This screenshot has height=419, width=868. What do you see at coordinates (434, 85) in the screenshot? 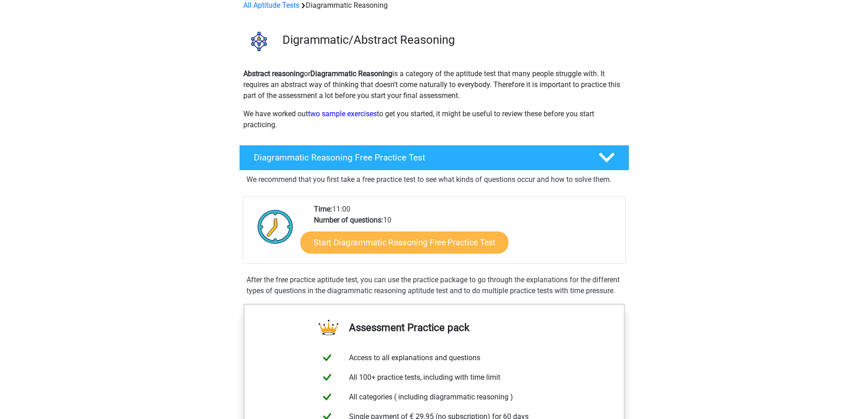
I see `p: or is a category of the aptitude test that many people struggle with. It requires an abstract way...` at bounding box center [434, 85].